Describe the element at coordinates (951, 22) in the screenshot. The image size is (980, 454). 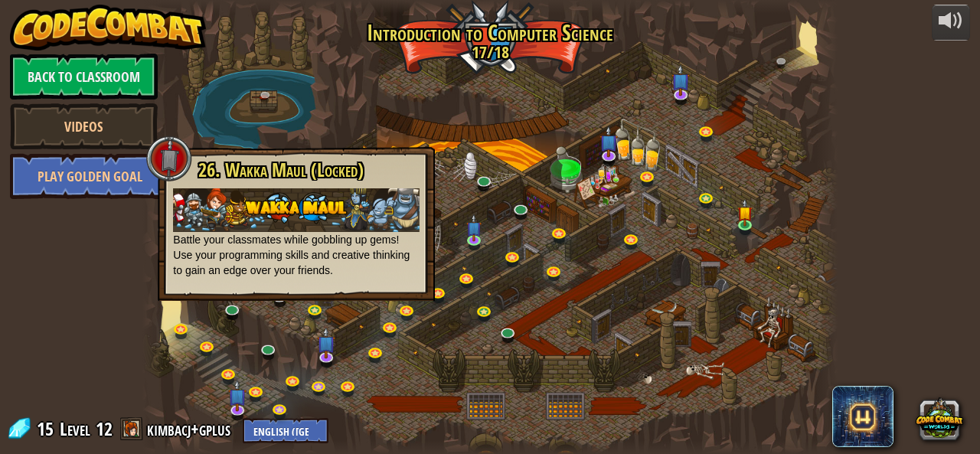
I see `button: Adjust volume` at that location.